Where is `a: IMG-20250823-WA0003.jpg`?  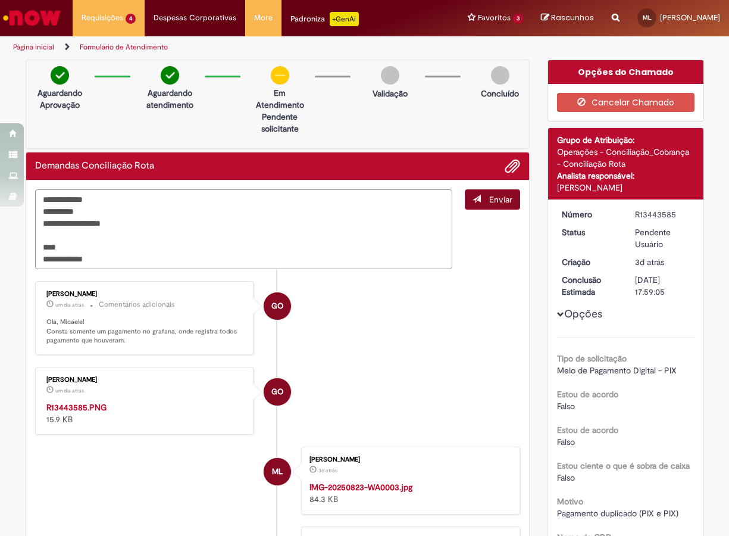 a: IMG-20250823-WA0003.jpg is located at coordinates (361, 487).